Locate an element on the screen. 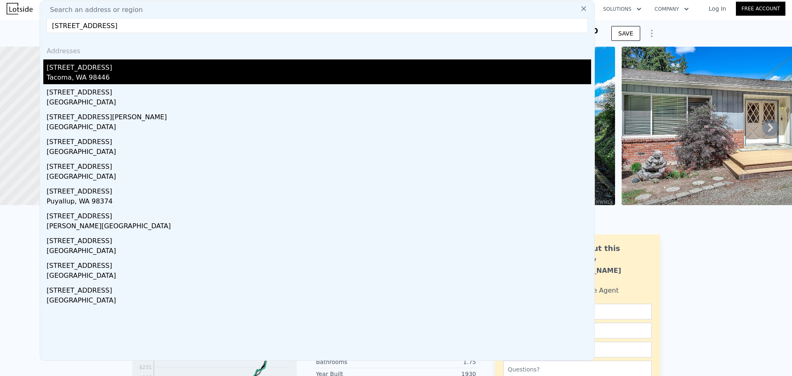  tspan: $231 is located at coordinates (145, 367).